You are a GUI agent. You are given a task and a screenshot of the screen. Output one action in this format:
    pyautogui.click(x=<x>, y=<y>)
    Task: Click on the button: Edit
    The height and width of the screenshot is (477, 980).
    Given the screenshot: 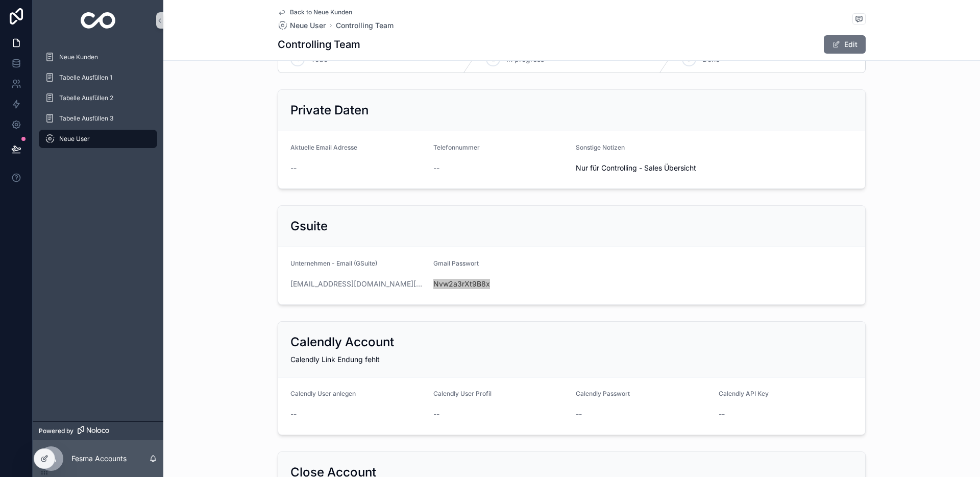 What is the action you would take?
    pyautogui.click(x=845, y=45)
    